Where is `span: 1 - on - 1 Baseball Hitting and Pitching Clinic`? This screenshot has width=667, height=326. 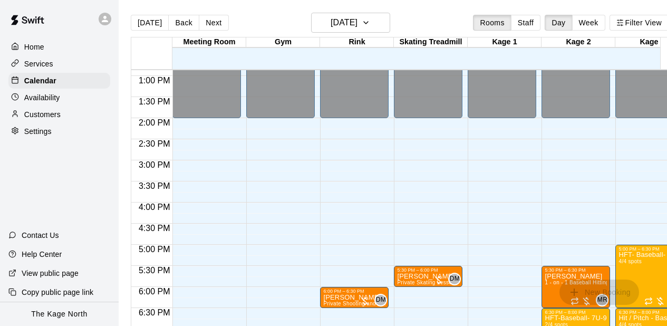 span: 1 - on - 1 Baseball Hitting and Pitching Clinic is located at coordinates (601, 282).